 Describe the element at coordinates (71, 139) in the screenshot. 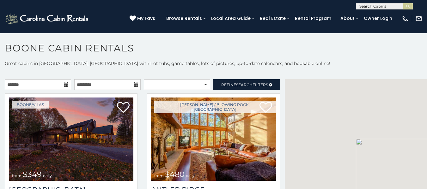

I see `a: from $349 daily` at that location.